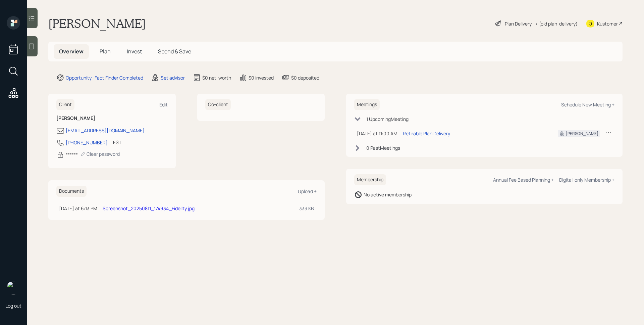  Describe the element at coordinates (556, 24) in the screenshot. I see `div: • (old plan-delivery)` at that location.